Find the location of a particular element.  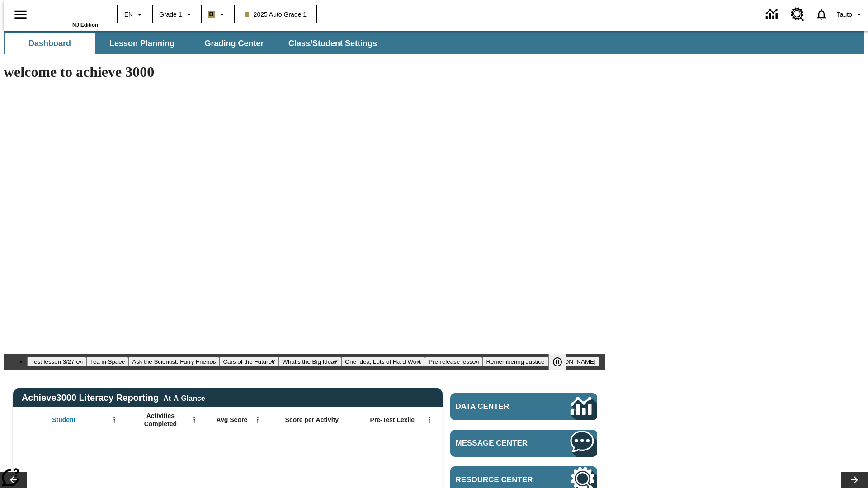

button: Grading Center is located at coordinates (234, 44).